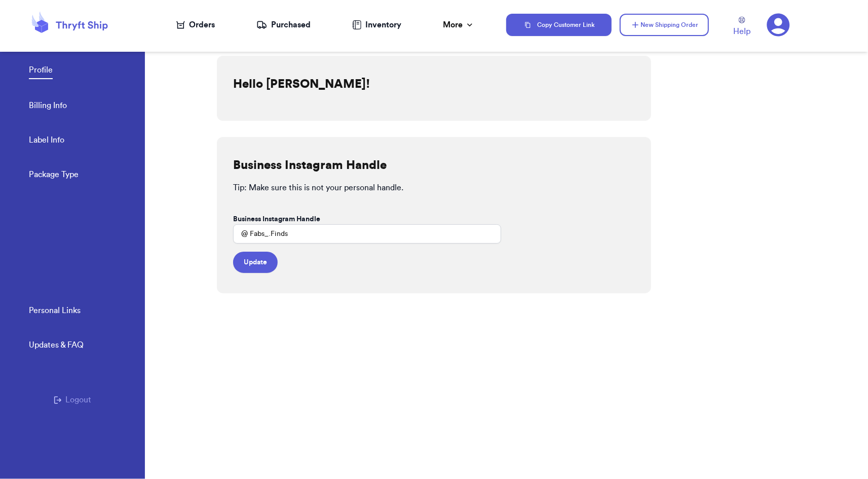 The width and height of the screenshot is (868, 479). What do you see at coordinates (284, 25) in the screenshot?
I see `a: Purchased` at bounding box center [284, 25].